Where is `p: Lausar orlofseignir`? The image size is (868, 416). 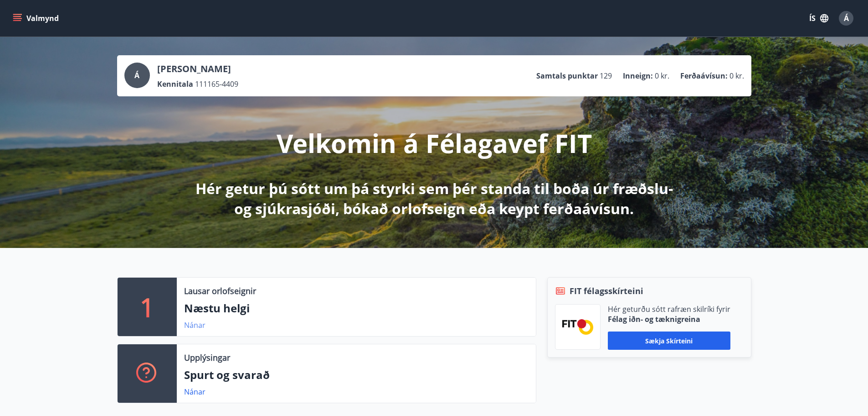
p: Lausar orlofseignir is located at coordinates (220, 291).